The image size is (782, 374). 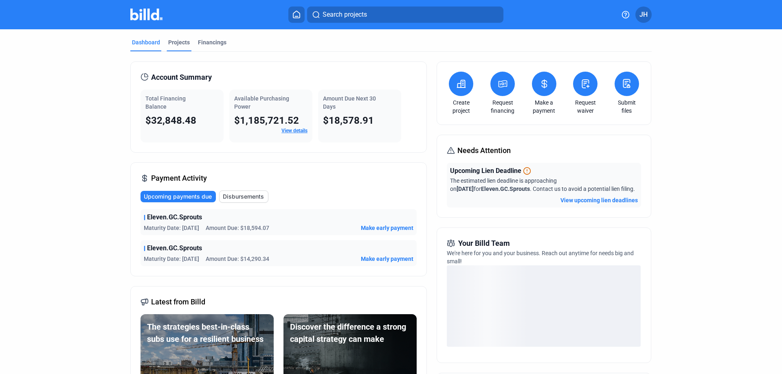 What do you see at coordinates (544, 107) in the screenshot?
I see `a: Make a payment` at bounding box center [544, 107].